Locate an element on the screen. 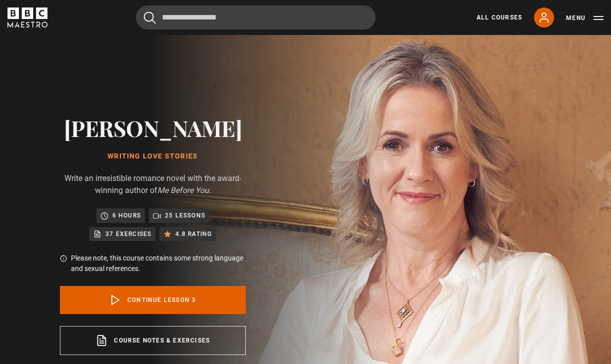 Image resolution: width=611 pixels, height=364 pixels. p: 37 exercises is located at coordinates (129, 233).